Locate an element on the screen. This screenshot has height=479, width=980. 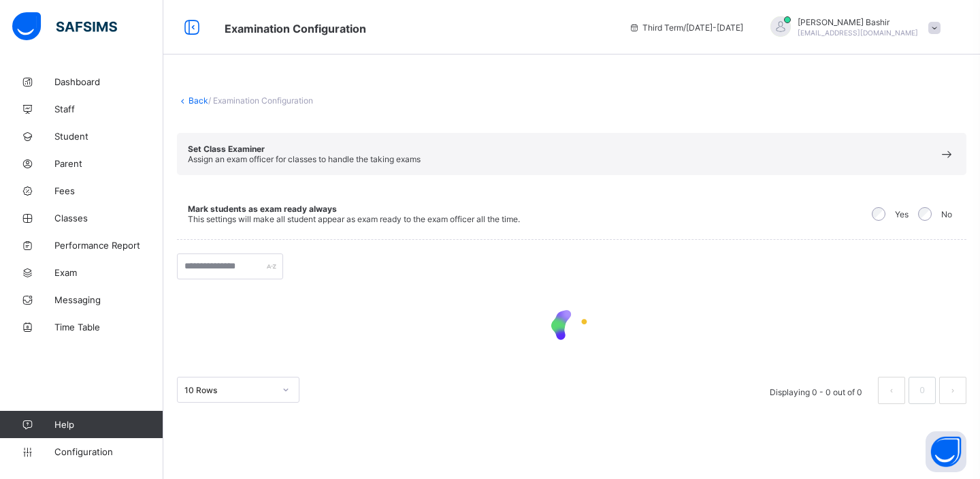
button: Open asap is located at coordinates (946, 452).